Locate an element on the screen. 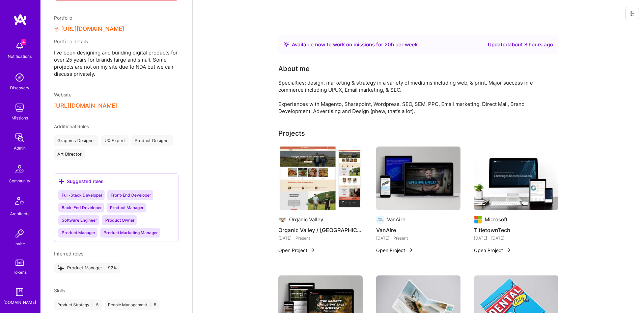 This screenshot has width=644, height=313. img: logo is located at coordinates (20, 20).